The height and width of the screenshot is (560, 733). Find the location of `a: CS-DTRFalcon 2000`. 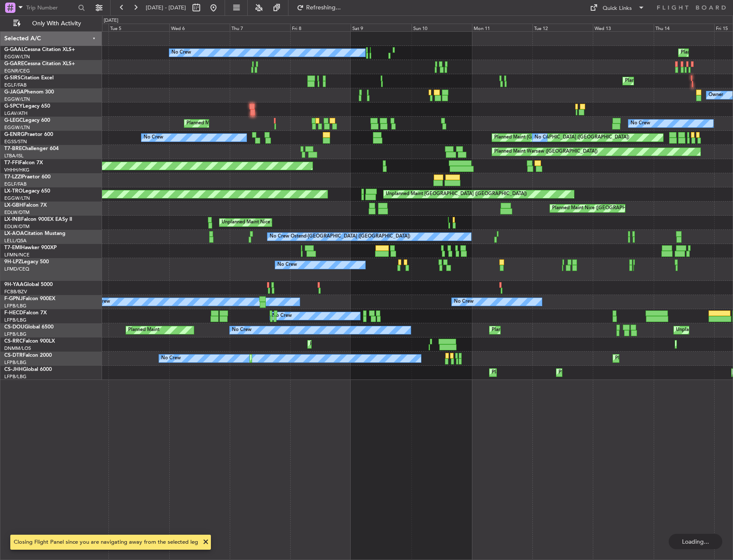

a: CS-DTRFalcon 2000 is located at coordinates (28, 356).